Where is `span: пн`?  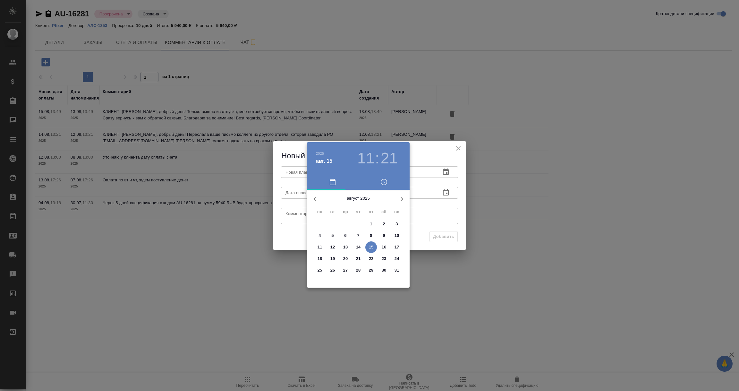 span: пн is located at coordinates (320, 212).